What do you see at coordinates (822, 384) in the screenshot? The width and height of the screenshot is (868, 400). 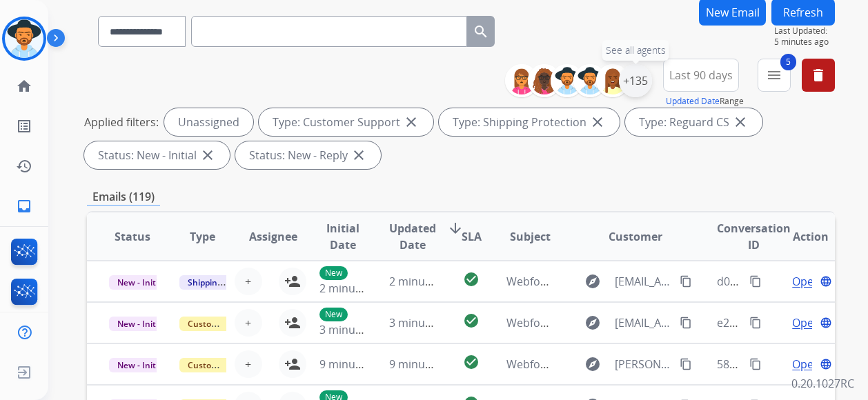 I see `p: 0.20.1027RC` at bounding box center [822, 384].